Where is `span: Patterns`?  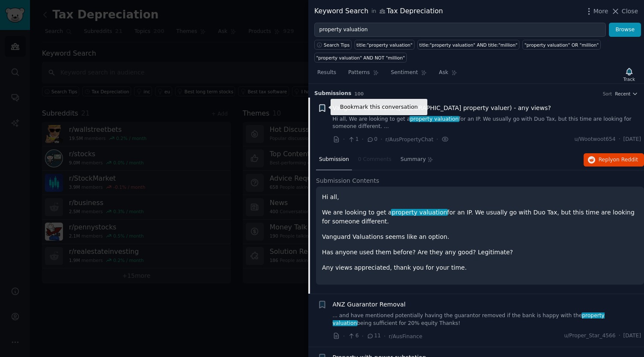 span: Patterns is located at coordinates (359, 73).